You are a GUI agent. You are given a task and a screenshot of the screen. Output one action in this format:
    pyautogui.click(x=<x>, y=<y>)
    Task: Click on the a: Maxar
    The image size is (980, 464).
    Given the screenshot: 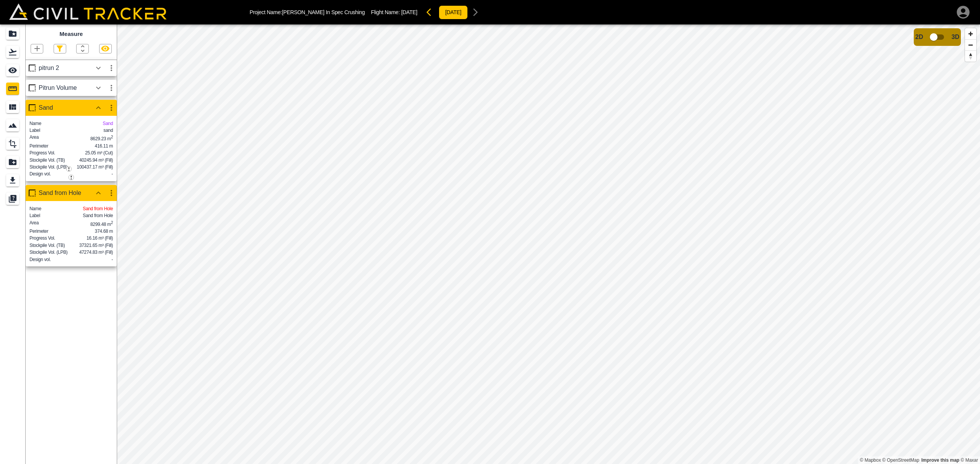 What is the action you would take?
    pyautogui.click(x=969, y=460)
    